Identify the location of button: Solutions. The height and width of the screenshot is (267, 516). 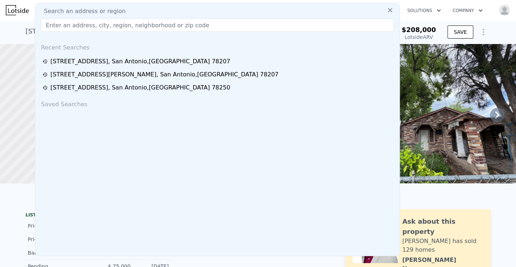
(424, 11).